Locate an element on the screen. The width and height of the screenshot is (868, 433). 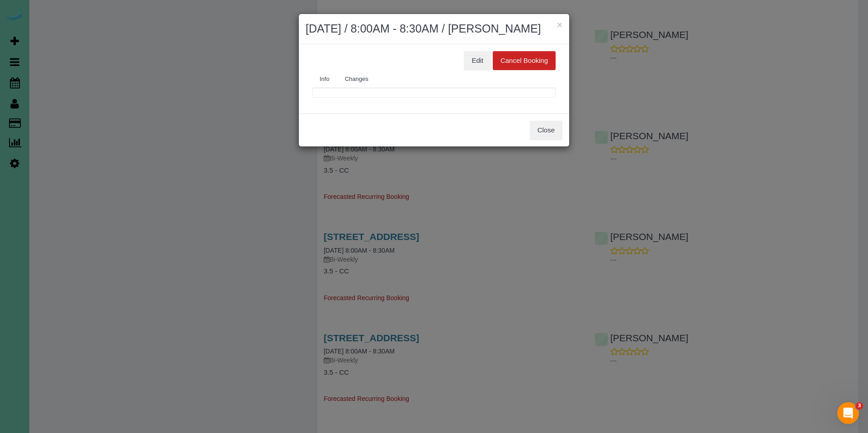
span: Changes is located at coordinates (357, 78).